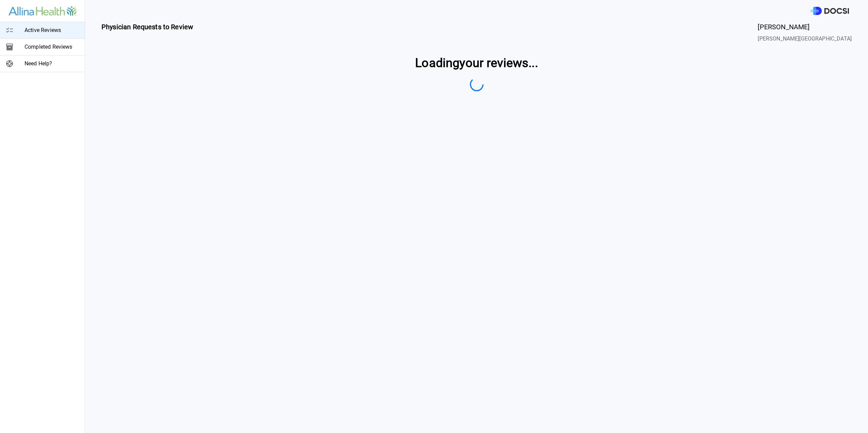 The image size is (868, 433). I want to click on span: Active Reviews, so click(52, 31).